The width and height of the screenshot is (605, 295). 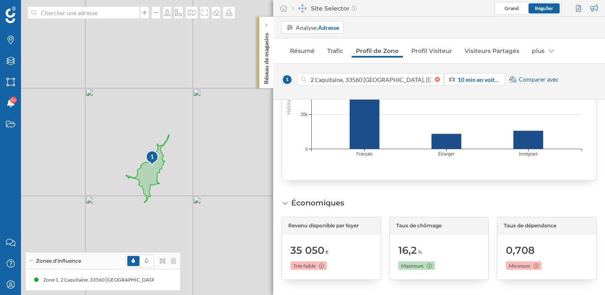 I want to click on div: Analyse:, so click(x=317, y=27).